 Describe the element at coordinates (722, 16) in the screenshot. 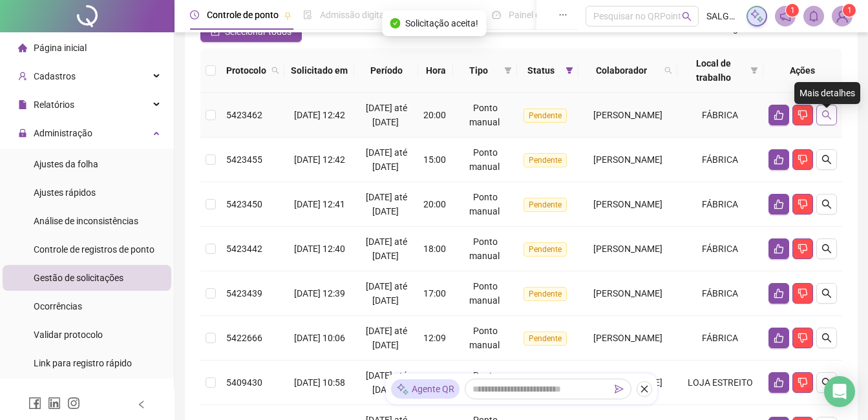

I see `span: SALGADITUS` at that location.